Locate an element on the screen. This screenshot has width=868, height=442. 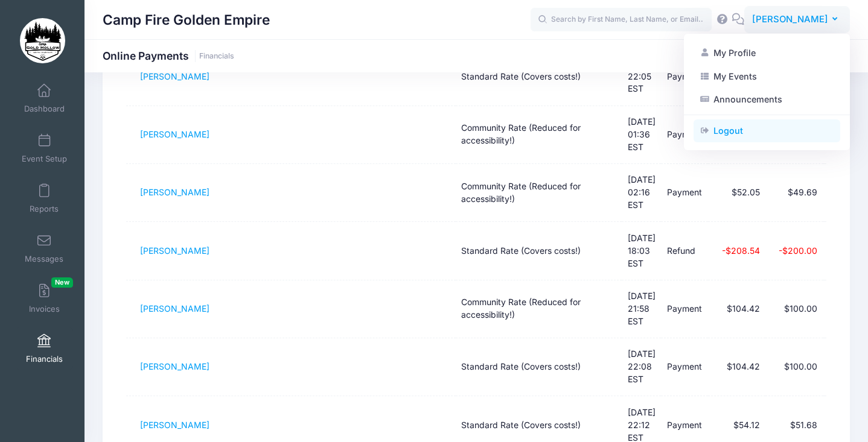
input: Search by First Name, Last Name, or Email... is located at coordinates (621, 20).